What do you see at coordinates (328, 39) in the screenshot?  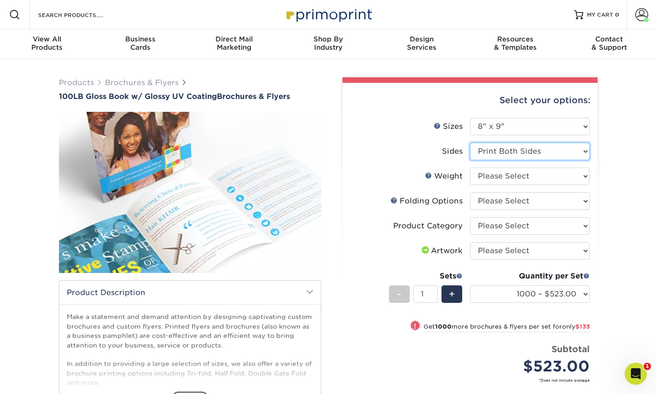 I see `span: Shop By` at bounding box center [328, 39].